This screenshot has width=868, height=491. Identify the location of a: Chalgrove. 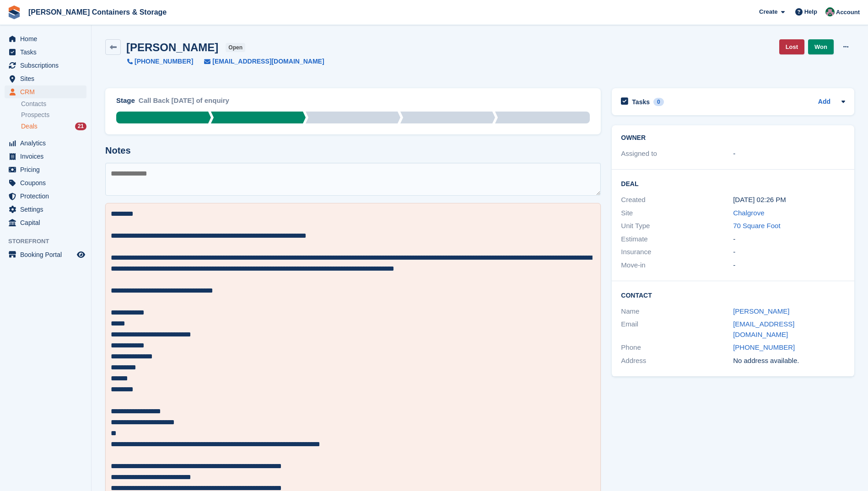
(749, 213).